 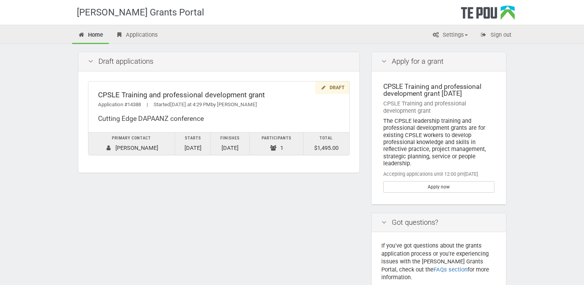 What do you see at coordinates (277, 138) in the screenshot?
I see `div: Participants` at bounding box center [277, 138].